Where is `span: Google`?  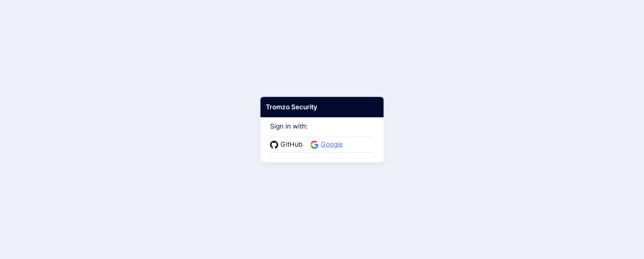 span: Google is located at coordinates (332, 145).